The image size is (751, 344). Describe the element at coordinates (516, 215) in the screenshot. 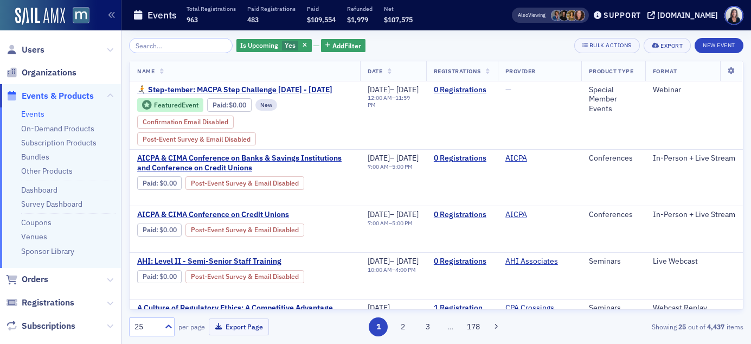

I see `a: AICPA` at that location.